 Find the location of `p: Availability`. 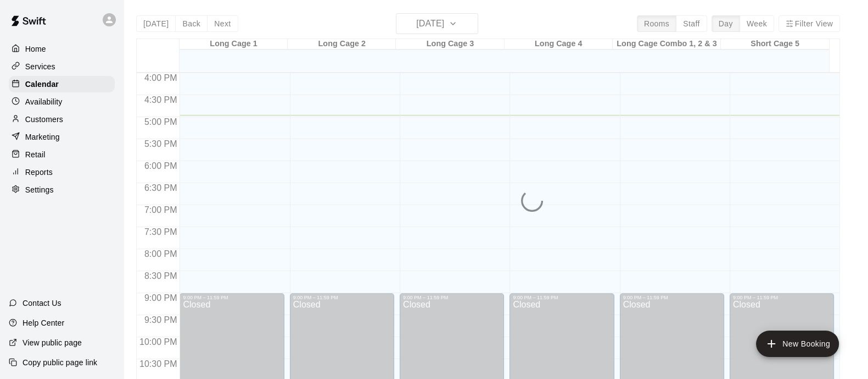

p: Availability is located at coordinates (44, 102).